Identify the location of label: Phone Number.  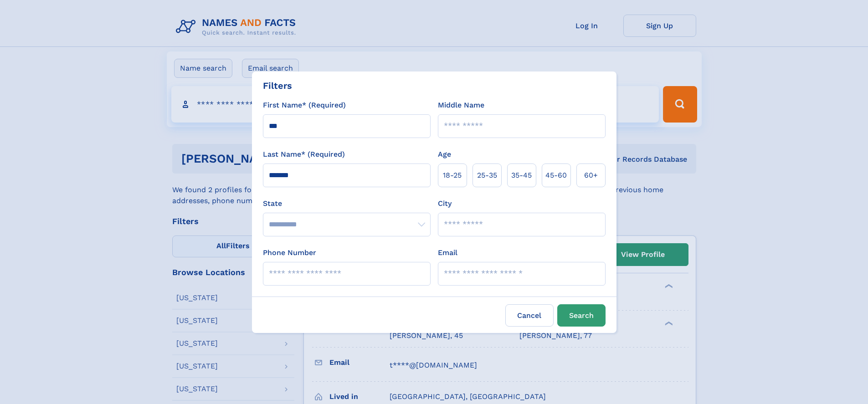
(289, 252).